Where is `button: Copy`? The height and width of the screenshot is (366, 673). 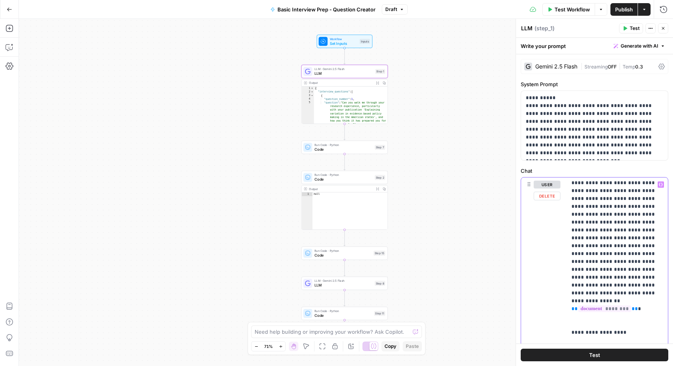 button: Copy is located at coordinates (390, 346).